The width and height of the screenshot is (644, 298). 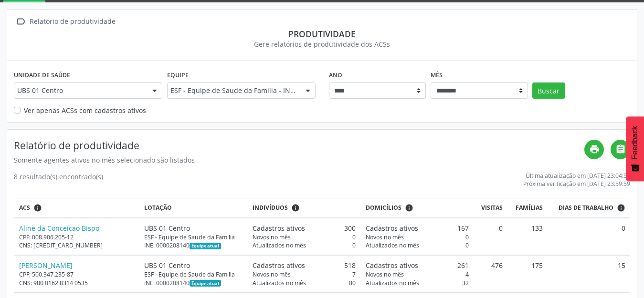 I want to click on button: Buscar, so click(x=548, y=90).